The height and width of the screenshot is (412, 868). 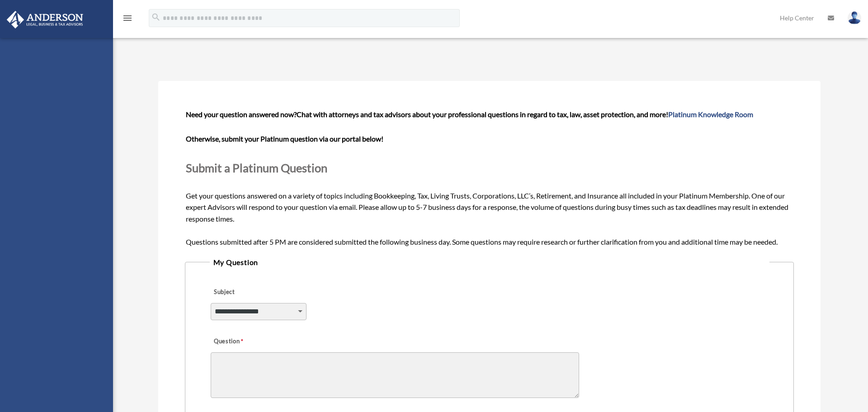 What do you see at coordinates (854, 18) in the screenshot?
I see `img: User Pic` at bounding box center [854, 18].